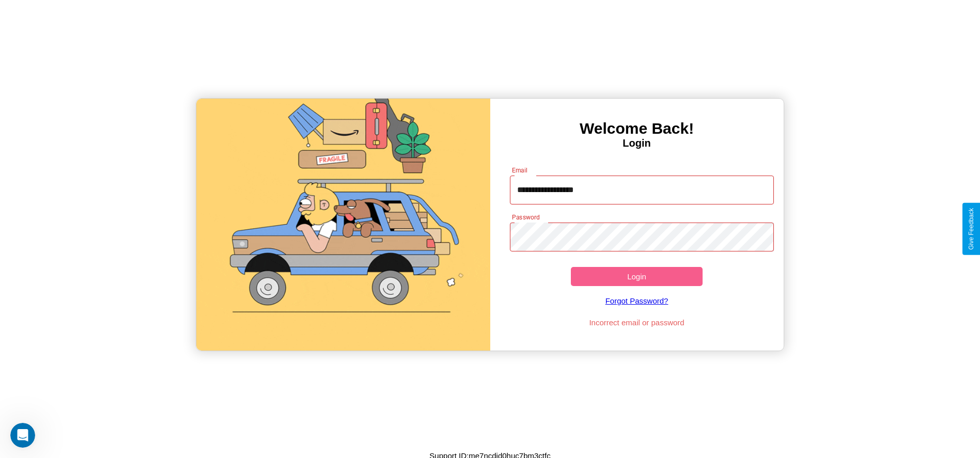 Image resolution: width=980 pixels, height=458 pixels. Describe the element at coordinates (638, 129) in the screenshot. I see `h3: Welcome Back!` at that location.